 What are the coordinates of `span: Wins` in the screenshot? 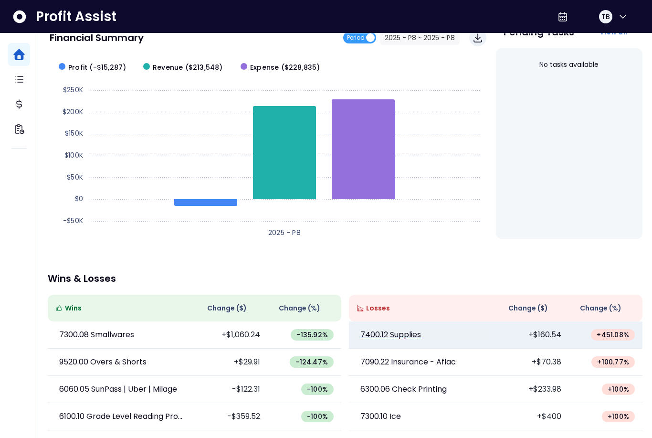 It's located at (73, 308).